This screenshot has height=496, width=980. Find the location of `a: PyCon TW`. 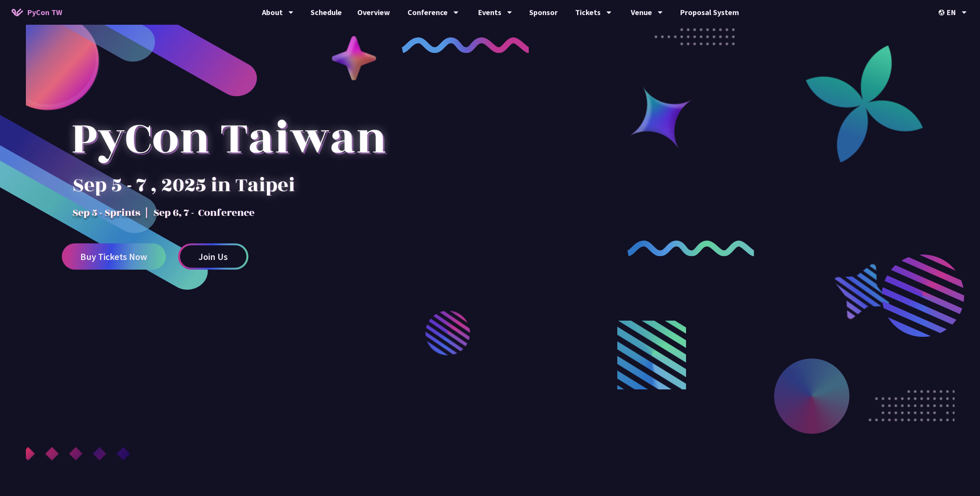

a: PyCon TW is located at coordinates (37, 13).